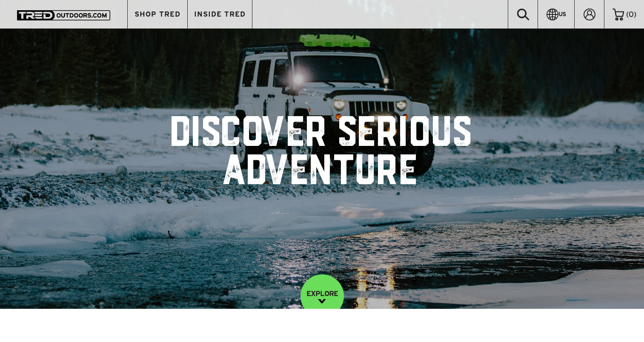 Image resolution: width=644 pixels, height=342 pixels. Describe the element at coordinates (322, 296) in the screenshot. I see `a: EXPLORE` at that location.